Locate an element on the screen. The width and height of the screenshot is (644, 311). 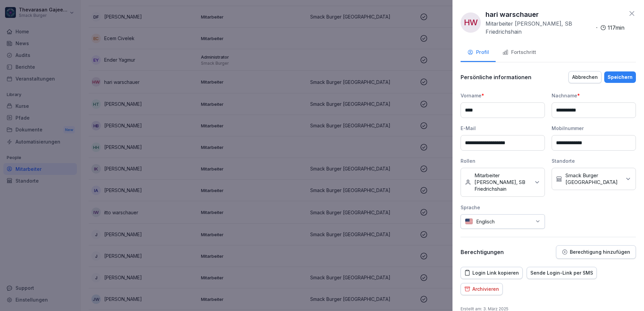
button: Abbrechen is located at coordinates (585, 77).